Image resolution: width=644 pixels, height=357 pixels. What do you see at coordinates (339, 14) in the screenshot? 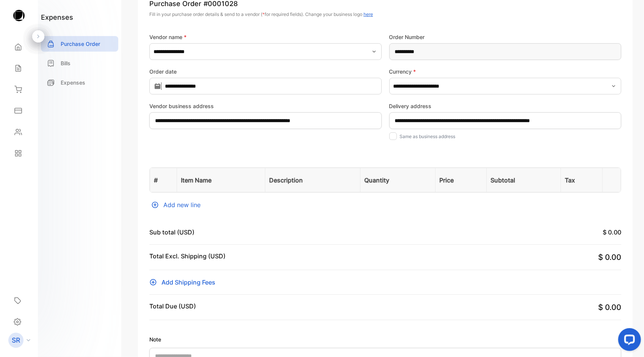
I see `span: Change your business logo` at bounding box center [339, 14].